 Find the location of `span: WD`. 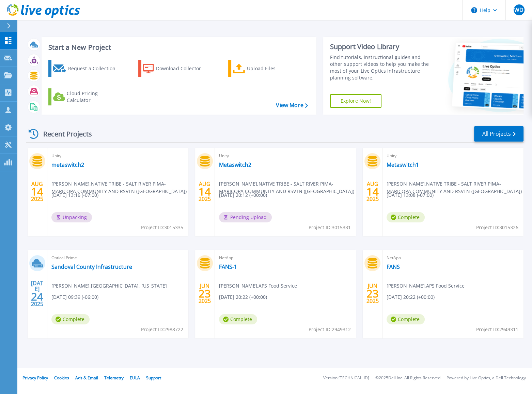

span: WD is located at coordinates (519, 10).